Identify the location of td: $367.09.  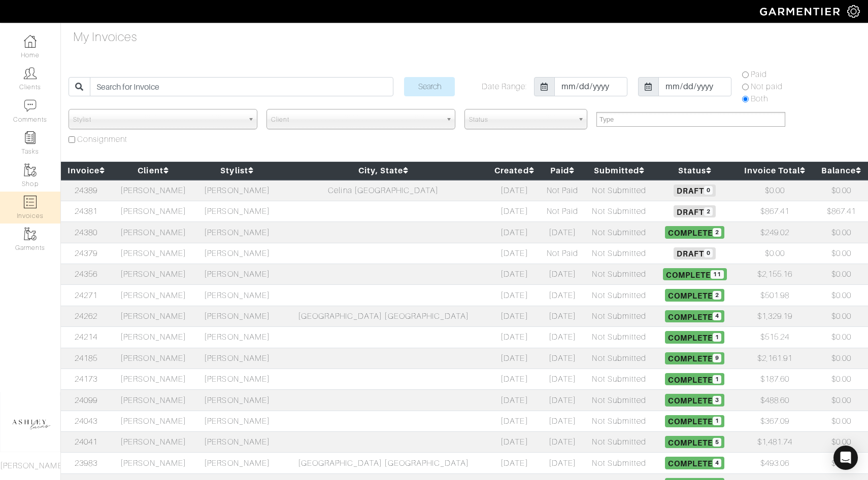
(775, 421).